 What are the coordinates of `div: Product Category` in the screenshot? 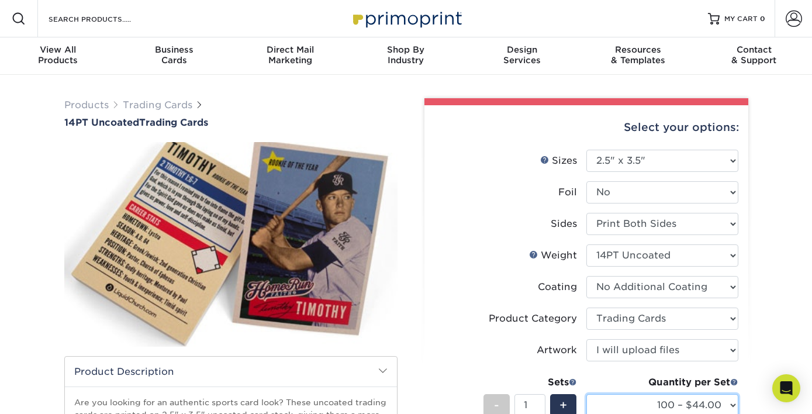 It's located at (532, 318).